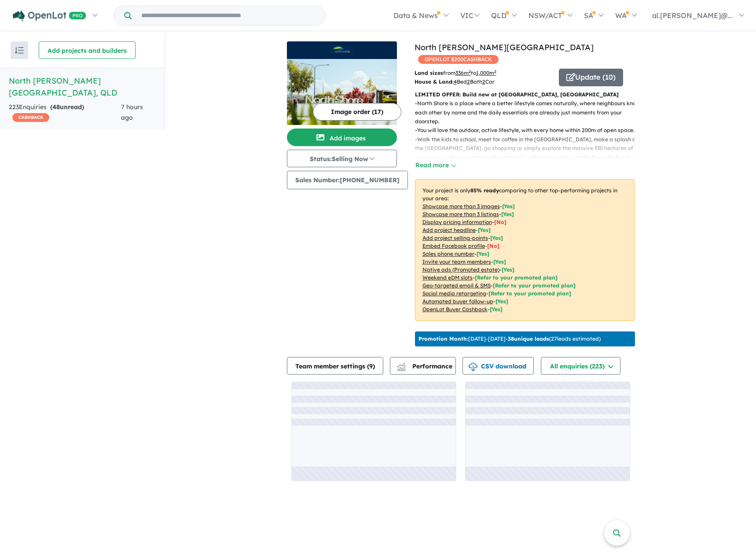  I want to click on span: 7 hours ago, so click(132, 112).